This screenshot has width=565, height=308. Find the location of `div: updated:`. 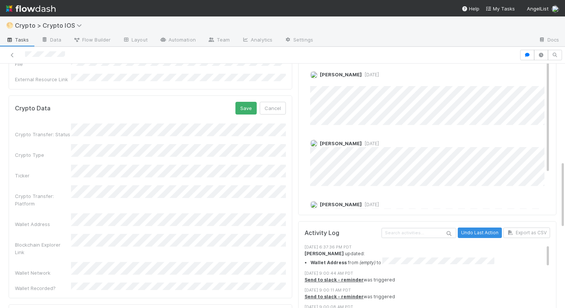

div: updated: is located at coordinates (427, 258).